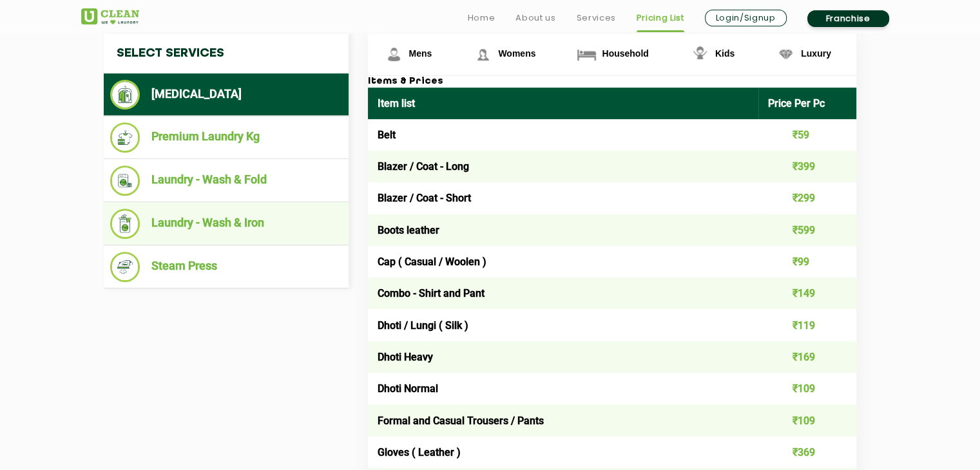 Image resolution: width=980 pixels, height=470 pixels. Describe the element at coordinates (563, 261) in the screenshot. I see `td: Cap ( Casual / Woolen )` at that location.